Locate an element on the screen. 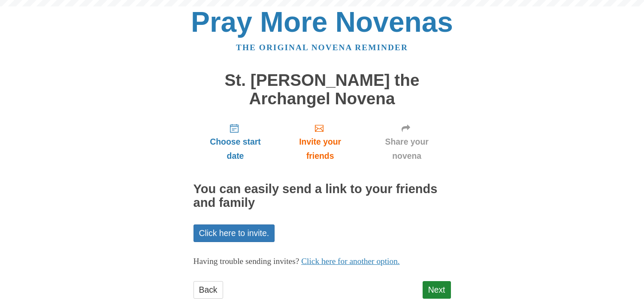 This screenshot has height=306, width=644. a: Choose start date is located at coordinates (236, 142).